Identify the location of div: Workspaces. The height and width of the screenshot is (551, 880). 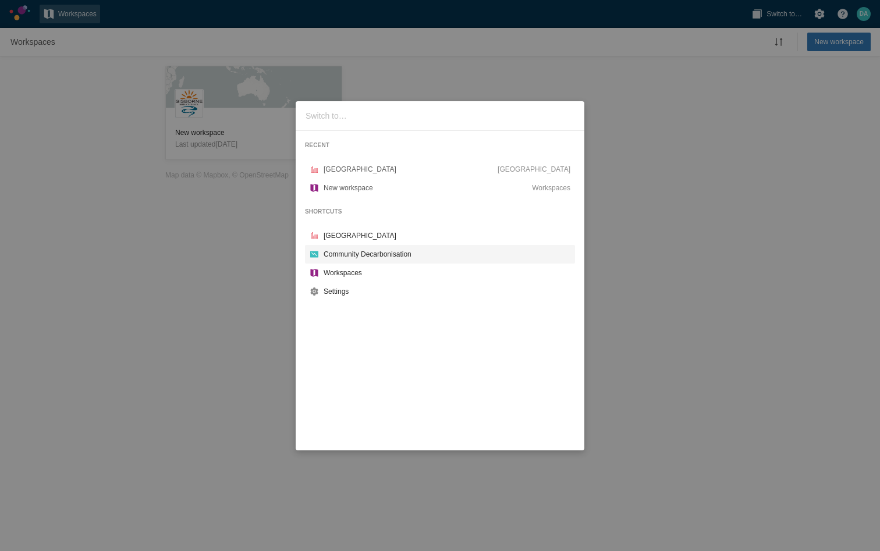
(447, 273).